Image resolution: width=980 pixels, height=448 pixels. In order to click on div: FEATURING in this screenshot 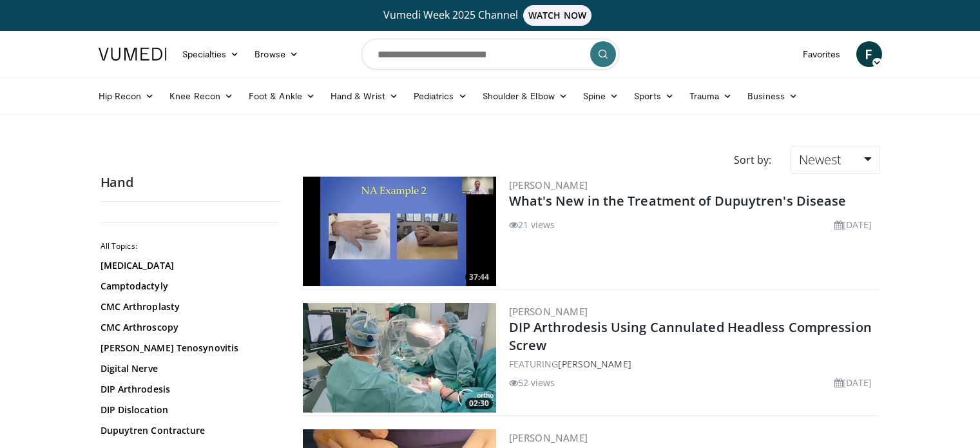, I will do `click(693, 364)`.